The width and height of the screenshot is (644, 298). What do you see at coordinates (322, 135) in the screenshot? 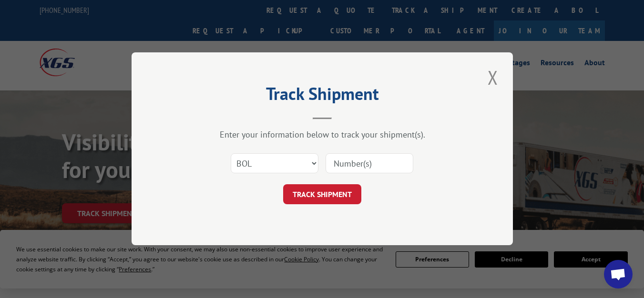
I see `div: Enter your information below to track your shipment(s).` at bounding box center [322, 135].